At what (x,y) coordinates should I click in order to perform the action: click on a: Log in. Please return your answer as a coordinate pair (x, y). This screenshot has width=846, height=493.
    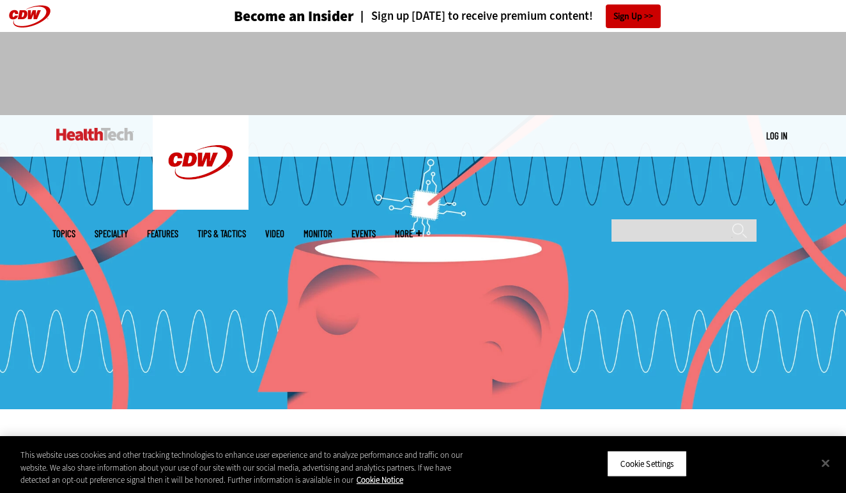
    Looking at the image, I should click on (777, 136).